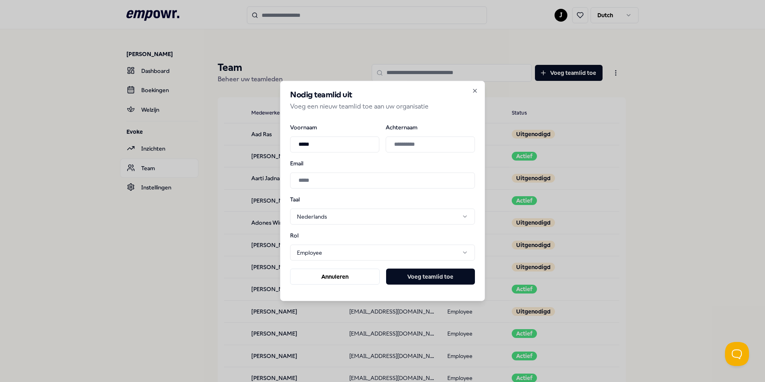 The image size is (765, 382). What do you see at coordinates (430, 127) in the screenshot?
I see `label: Achternaam` at bounding box center [430, 127].